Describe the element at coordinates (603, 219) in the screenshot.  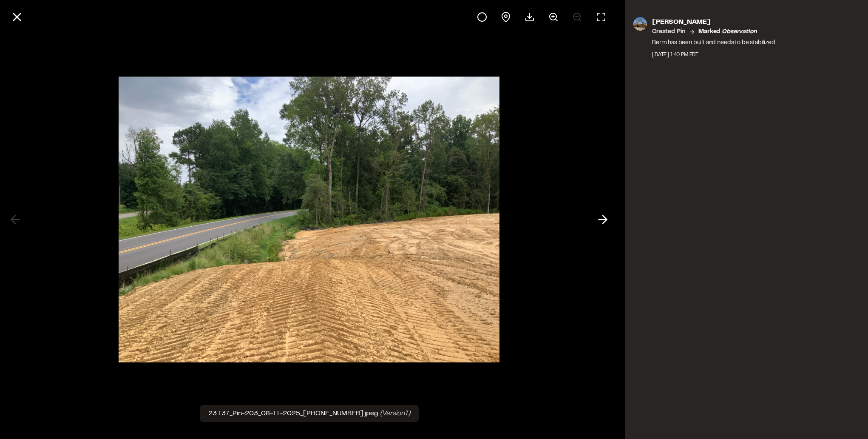
I see `button: Next photo` at that location.